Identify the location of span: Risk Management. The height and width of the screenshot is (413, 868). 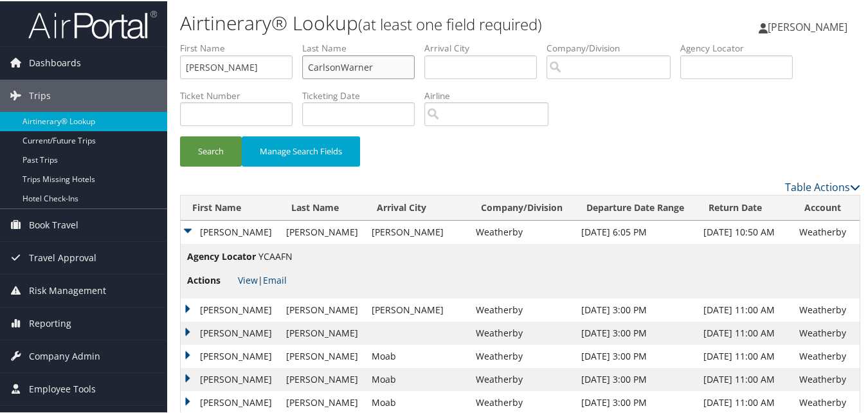
(67, 290).